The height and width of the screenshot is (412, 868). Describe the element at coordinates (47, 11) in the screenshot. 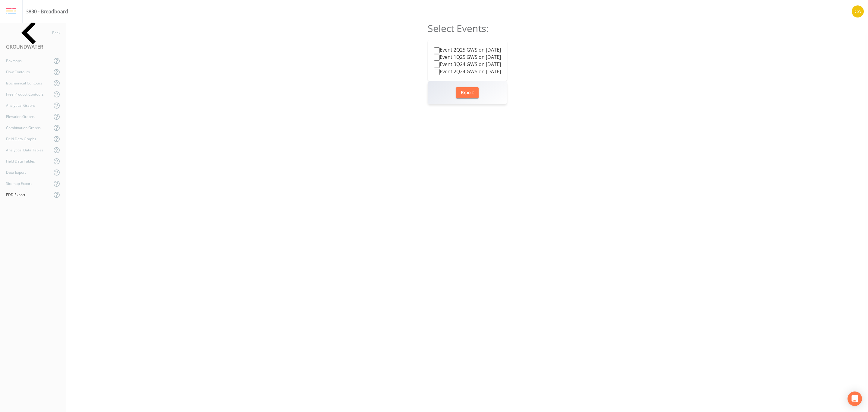

I see `div: 3830 - Breadboard` at that location.